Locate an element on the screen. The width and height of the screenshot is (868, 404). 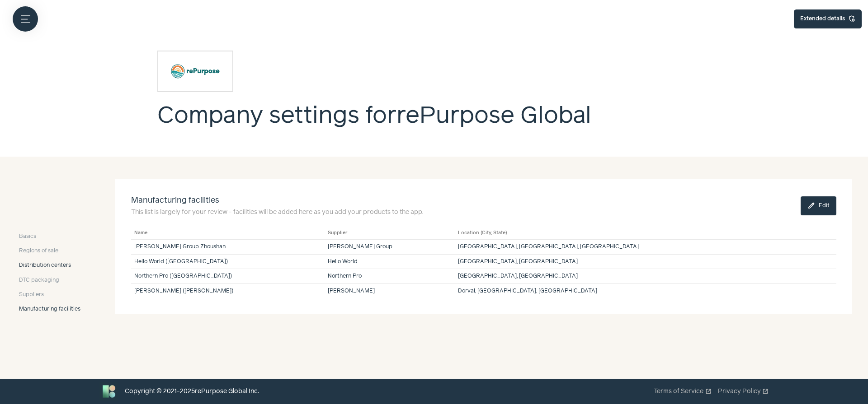
a: Regions of sale is located at coordinates (49, 251).